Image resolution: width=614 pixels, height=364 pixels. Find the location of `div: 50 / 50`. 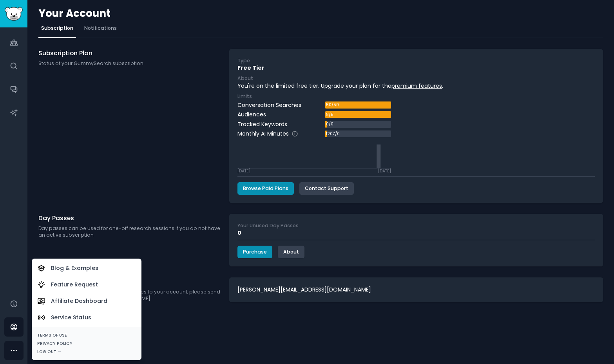

div: 50 / 50 is located at coordinates (333, 105).